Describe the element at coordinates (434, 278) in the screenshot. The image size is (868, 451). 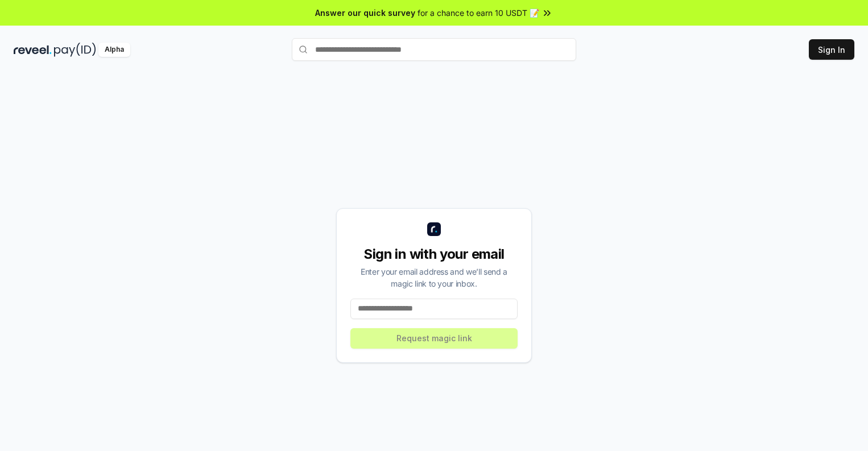
I see `div: Enter your email address and we’ll send a magic link to your inbox.` at that location.